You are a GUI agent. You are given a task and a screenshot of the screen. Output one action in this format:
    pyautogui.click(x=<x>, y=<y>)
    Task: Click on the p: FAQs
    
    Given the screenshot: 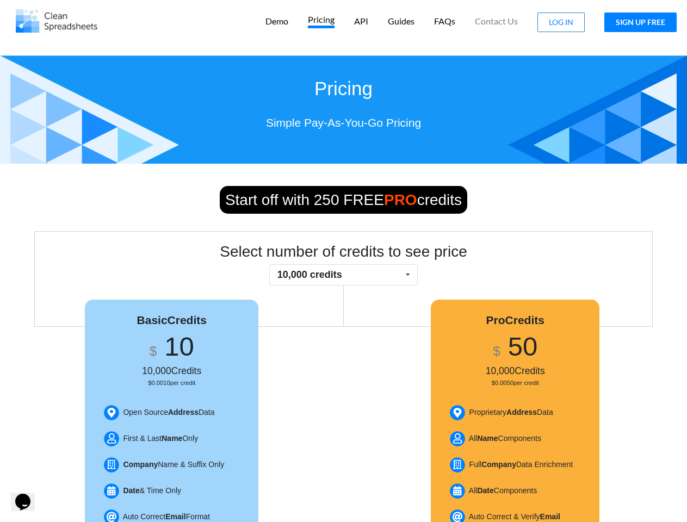 What is the action you would take?
    pyautogui.click(x=445, y=21)
    